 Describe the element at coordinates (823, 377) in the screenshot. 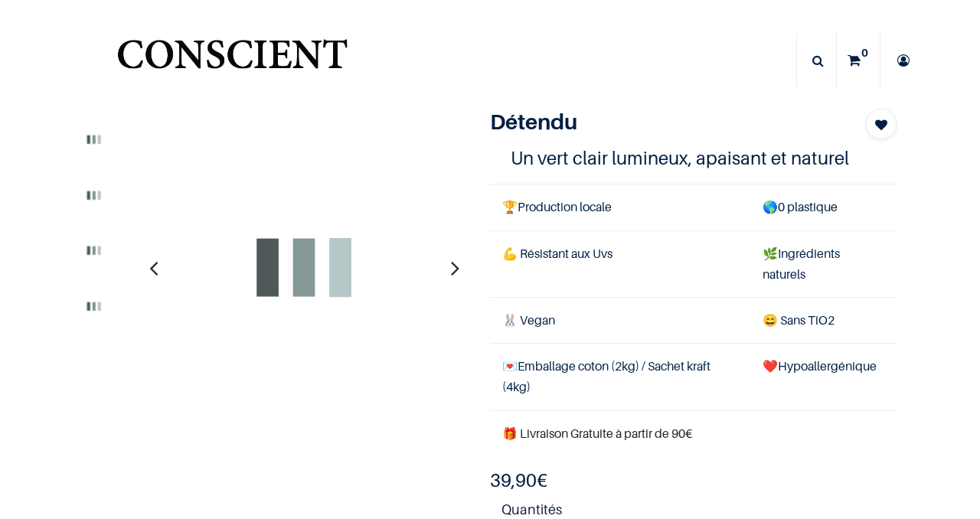

I see `td: ❤️Hypoallergénique` at that location.